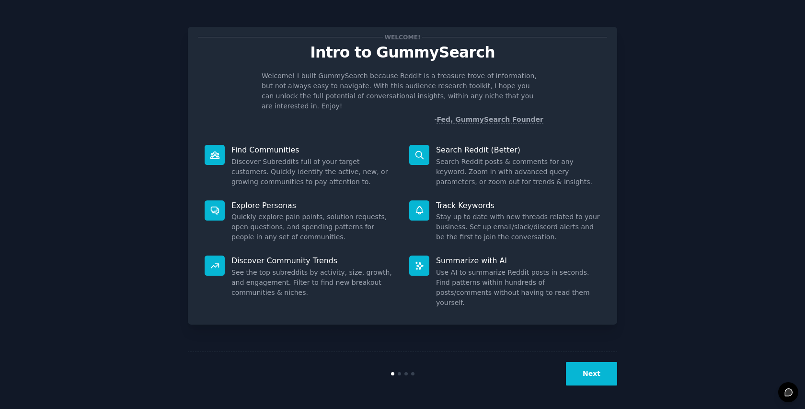  Describe the element at coordinates (313, 282) in the screenshot. I see `dd: See the top subreddits by activity, size, growth, and engagement. Filter to find new breakout com...` at that location.